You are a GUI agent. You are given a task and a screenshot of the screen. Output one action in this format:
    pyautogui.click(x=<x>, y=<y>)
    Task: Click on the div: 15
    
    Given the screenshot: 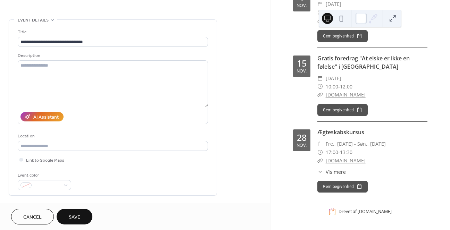 What is the action you would take?
    pyautogui.click(x=302, y=63)
    